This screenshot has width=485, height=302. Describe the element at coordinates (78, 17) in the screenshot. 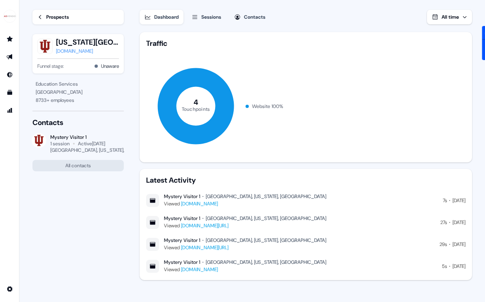

I see `a: Prospects` at that location.